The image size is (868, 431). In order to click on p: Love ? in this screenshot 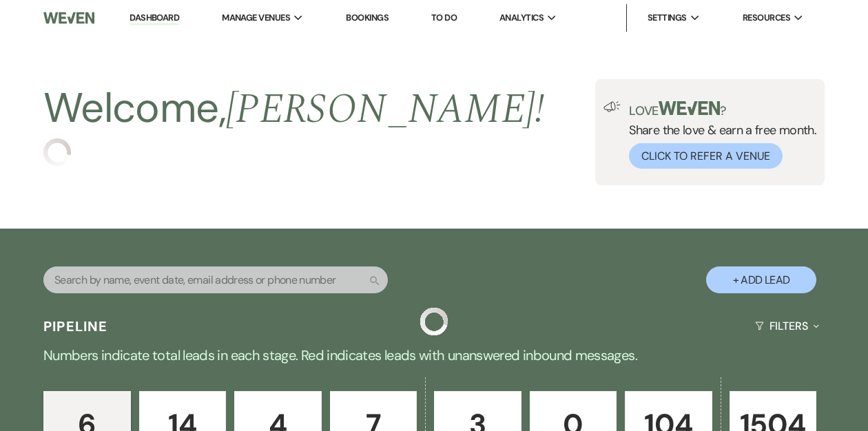, I will do `click(723, 109)`.